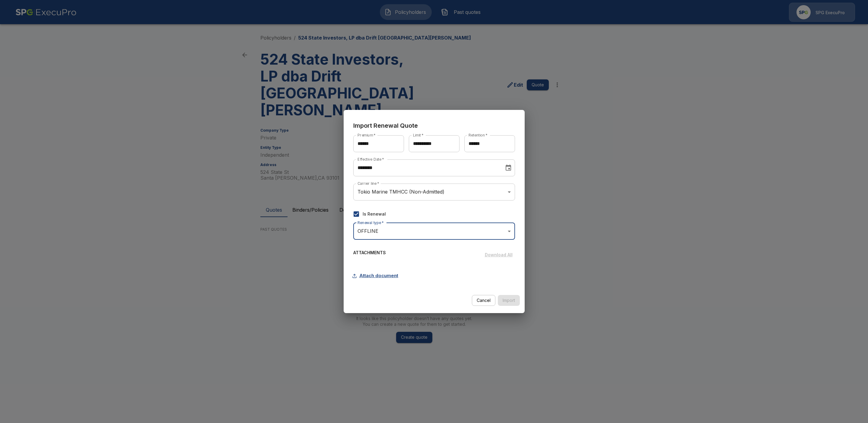 This screenshot has height=423, width=868. What do you see at coordinates (374, 214) in the screenshot?
I see `span: Is Renewal` at bounding box center [374, 214].